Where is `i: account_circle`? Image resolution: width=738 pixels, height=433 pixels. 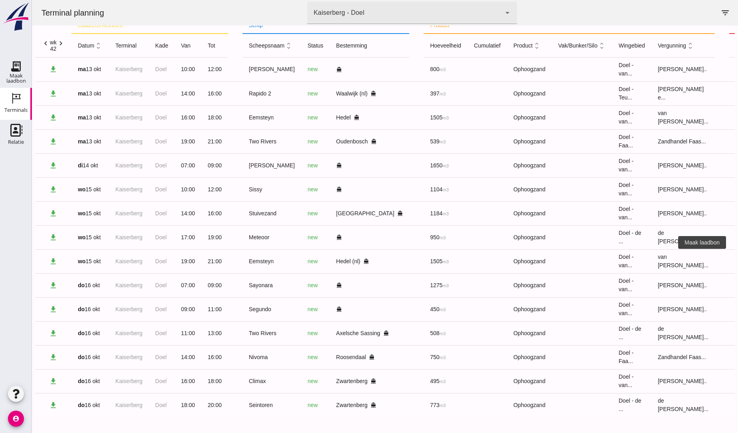 i: account_circle is located at coordinates (16, 418).